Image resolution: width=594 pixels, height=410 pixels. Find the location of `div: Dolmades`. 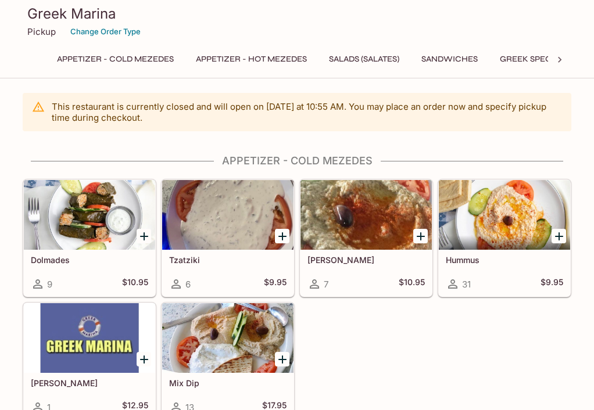

div: Dolmades is located at coordinates (89, 215).